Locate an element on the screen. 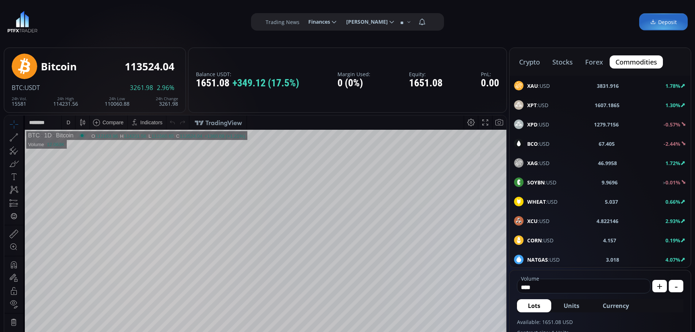 The width and height of the screenshot is (695, 332). div: 24h Low is located at coordinates (117, 99).